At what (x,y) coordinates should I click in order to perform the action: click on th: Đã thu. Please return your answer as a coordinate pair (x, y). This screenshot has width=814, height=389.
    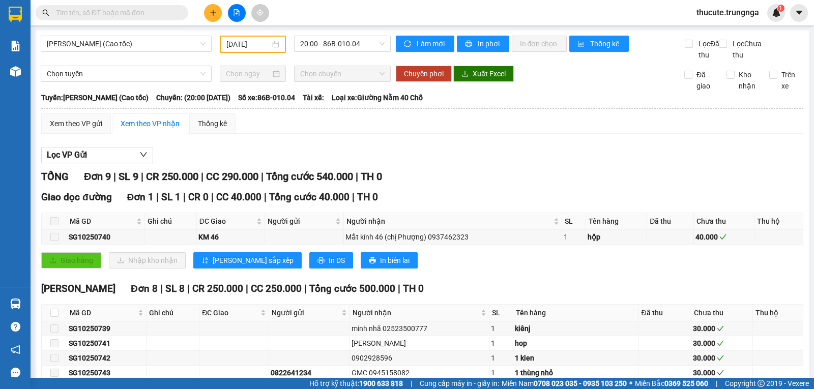
    Looking at the image, I should click on (670, 221).